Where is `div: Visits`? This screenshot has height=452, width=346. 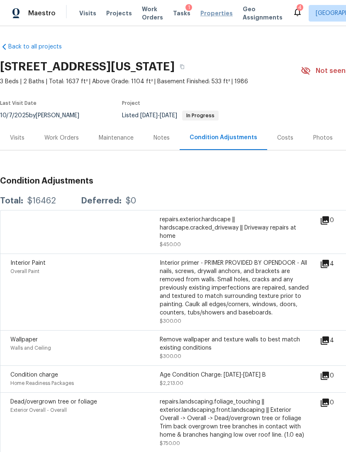
div: Visits is located at coordinates (17, 138).